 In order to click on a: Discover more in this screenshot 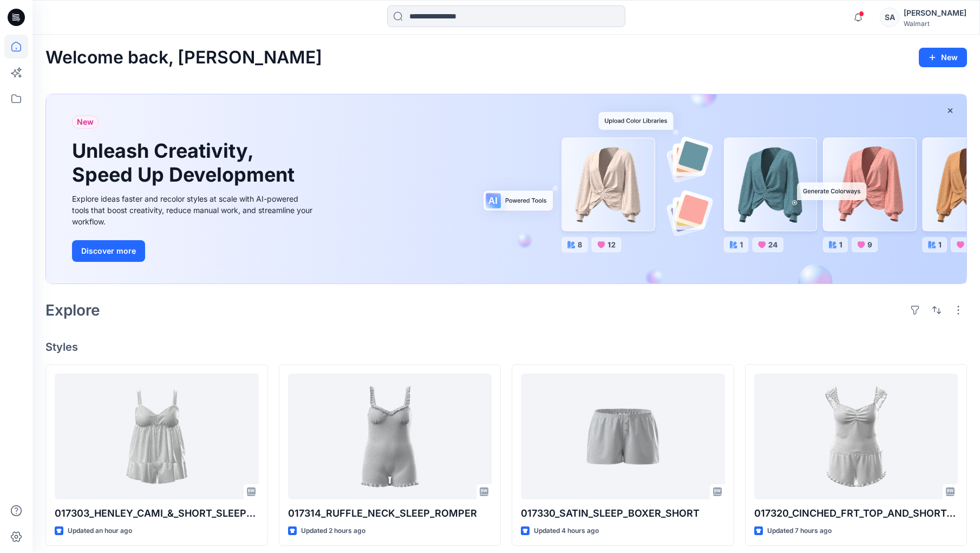, I will do `click(194, 251)`.